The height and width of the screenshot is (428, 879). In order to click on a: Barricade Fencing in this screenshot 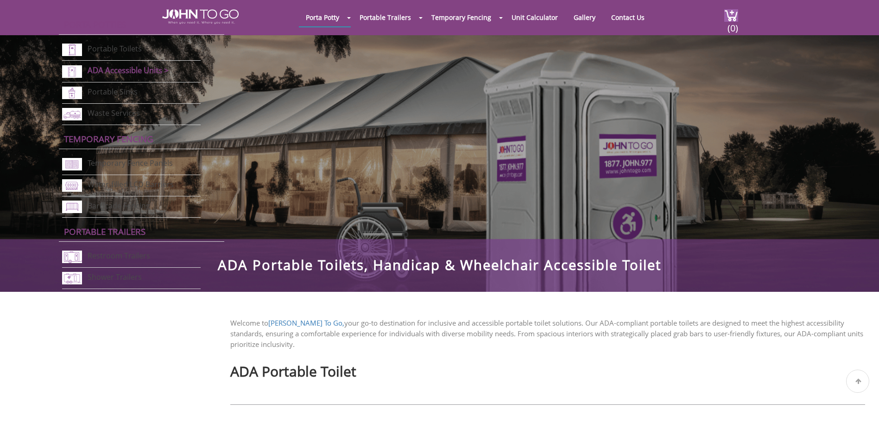, I will do `click(119, 206)`.